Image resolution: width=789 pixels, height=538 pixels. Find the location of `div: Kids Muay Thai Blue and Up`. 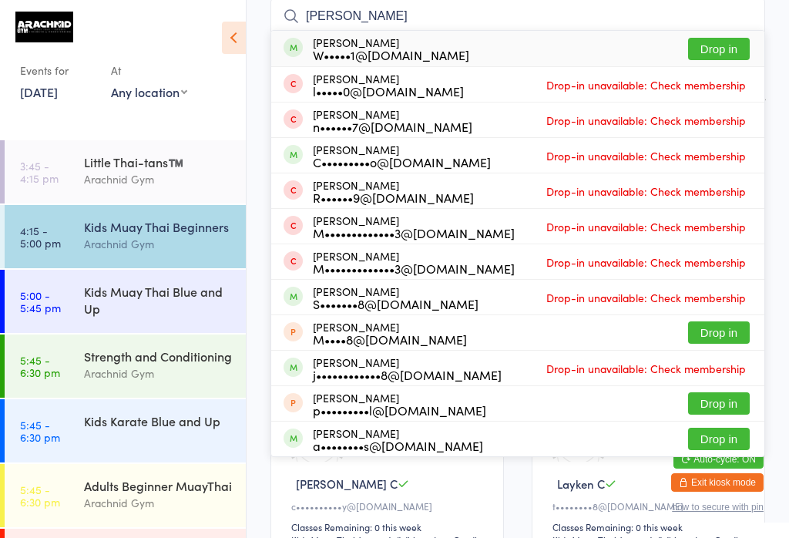

div: Kids Muay Thai Blue and Up is located at coordinates (158, 300).